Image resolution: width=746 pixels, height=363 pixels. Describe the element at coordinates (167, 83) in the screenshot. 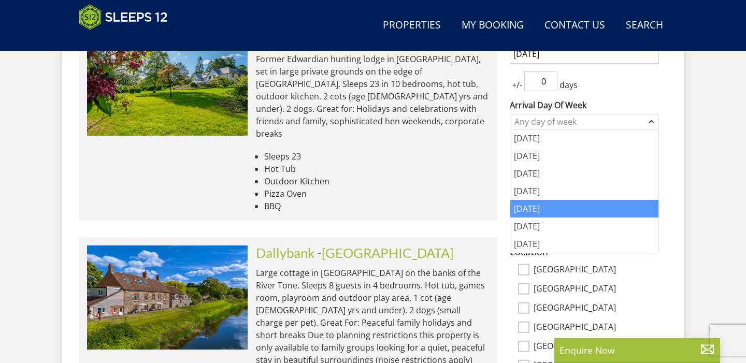

I see `img: duxhams-somerset-holiday-accomodation-sleeps-12.original.jpg` at that location.